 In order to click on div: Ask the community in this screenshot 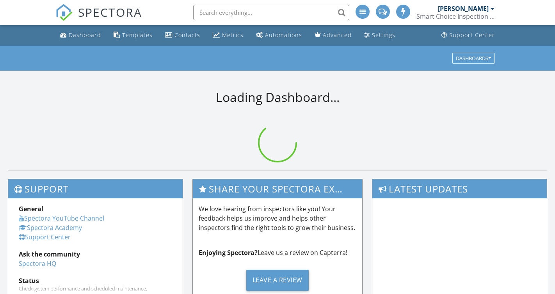, I will do `click(95, 254)`.